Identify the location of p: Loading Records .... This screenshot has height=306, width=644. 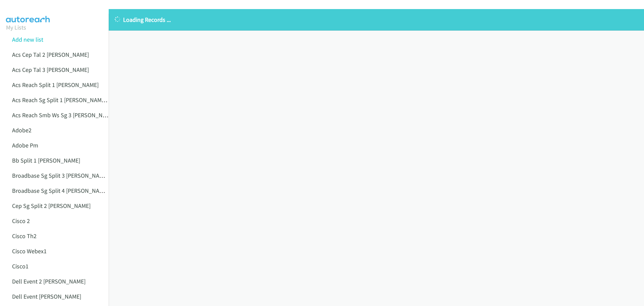
(377, 20).